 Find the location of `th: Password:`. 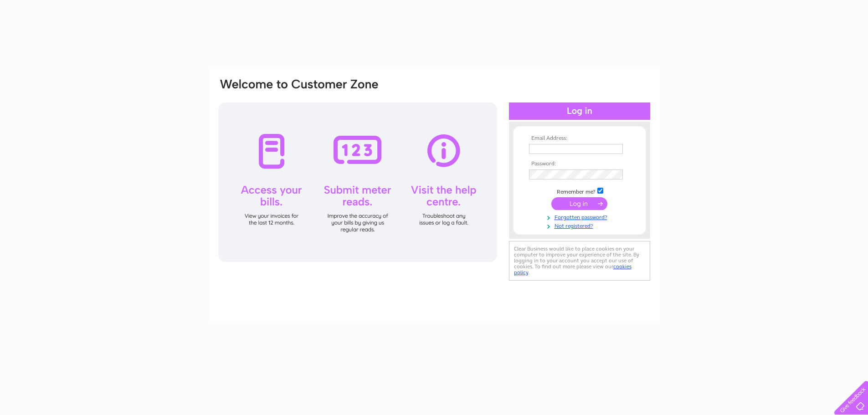

th: Password: is located at coordinates (580, 164).